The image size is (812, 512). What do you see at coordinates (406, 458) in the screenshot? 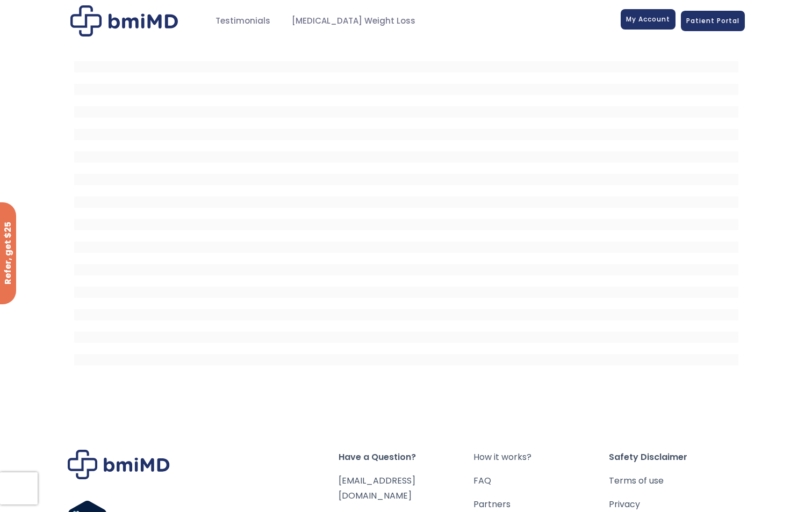
I see `span: Have a Question?` at bounding box center [406, 458].